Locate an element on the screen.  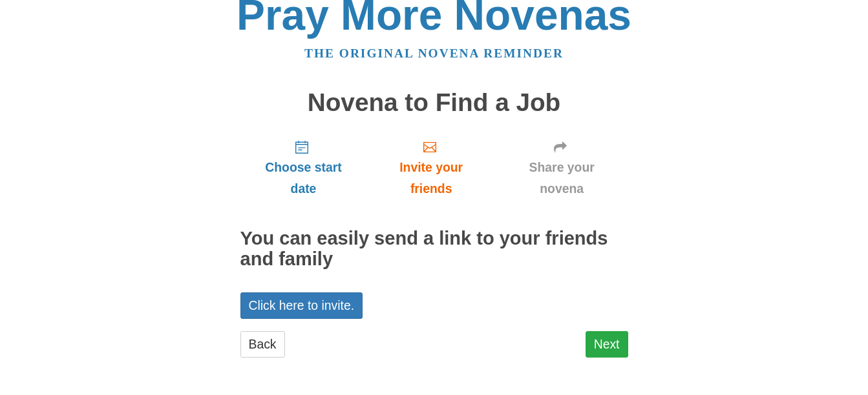
a: Share your novena is located at coordinates (562, 167).